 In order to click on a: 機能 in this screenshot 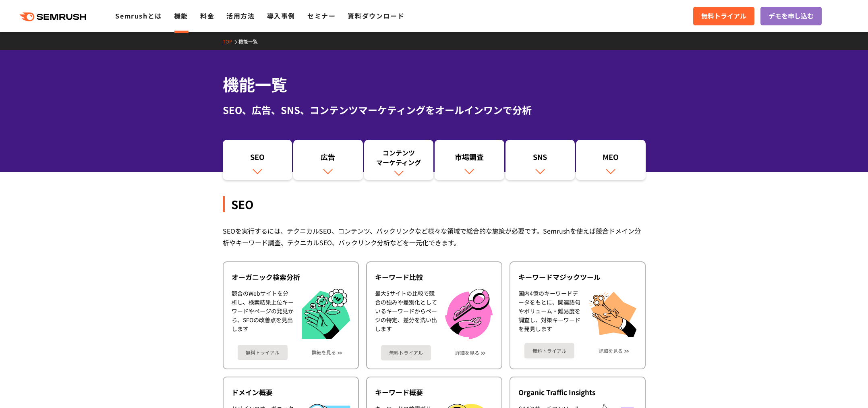, I will do `click(181, 15)`.